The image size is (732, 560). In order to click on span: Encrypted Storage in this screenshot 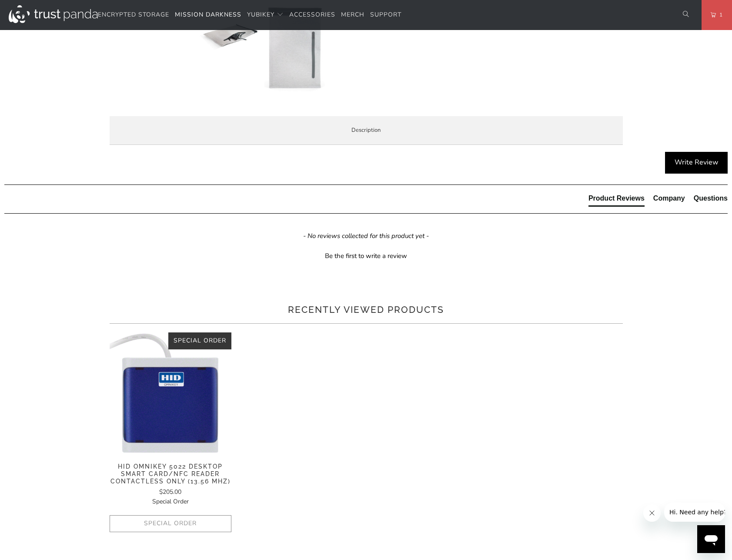, I will do `click(133, 14)`.